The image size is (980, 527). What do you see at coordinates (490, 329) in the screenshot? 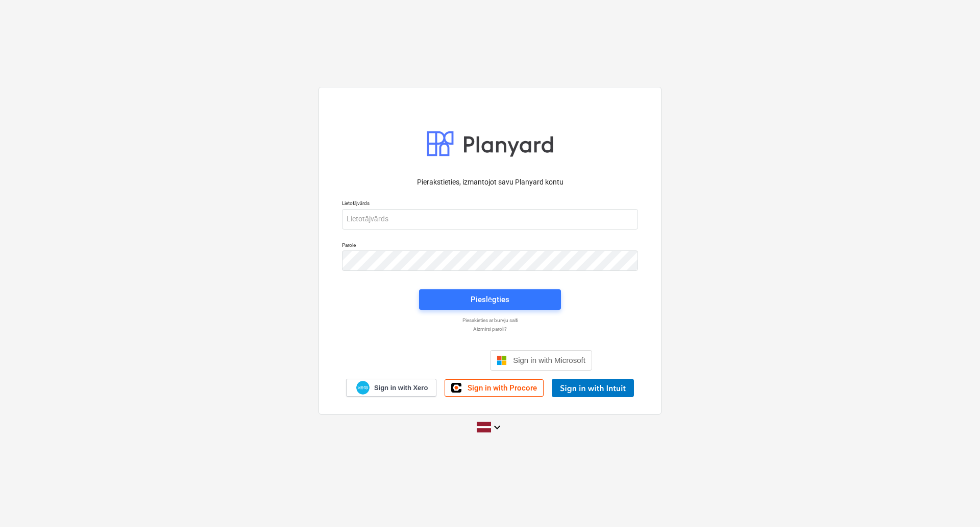
I see `a: Aizmirsi paroli?` at bounding box center [490, 329].